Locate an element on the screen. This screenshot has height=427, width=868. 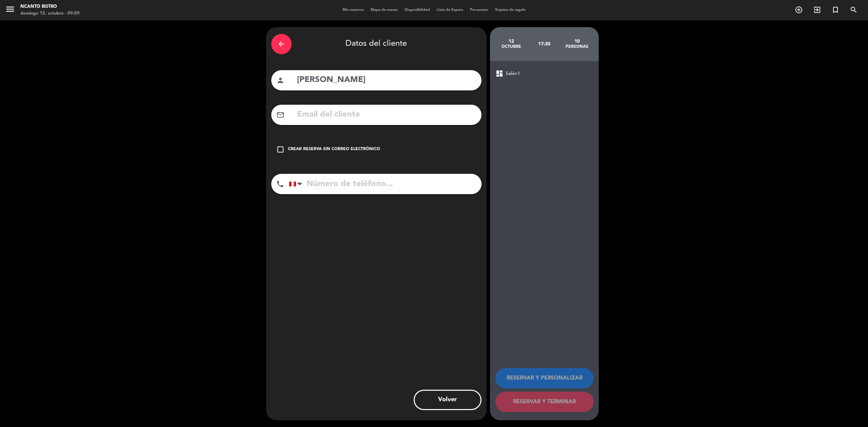
div: 17:30 is located at coordinates (543, 44).